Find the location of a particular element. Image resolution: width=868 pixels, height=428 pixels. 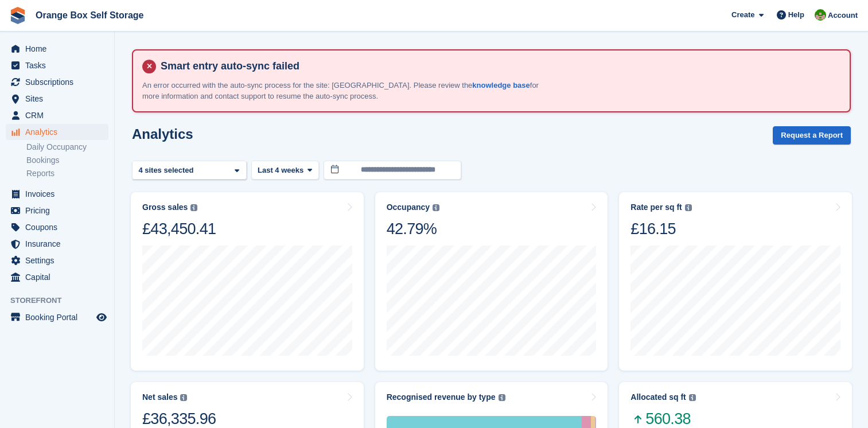

div: 42.79% is located at coordinates (413, 229).